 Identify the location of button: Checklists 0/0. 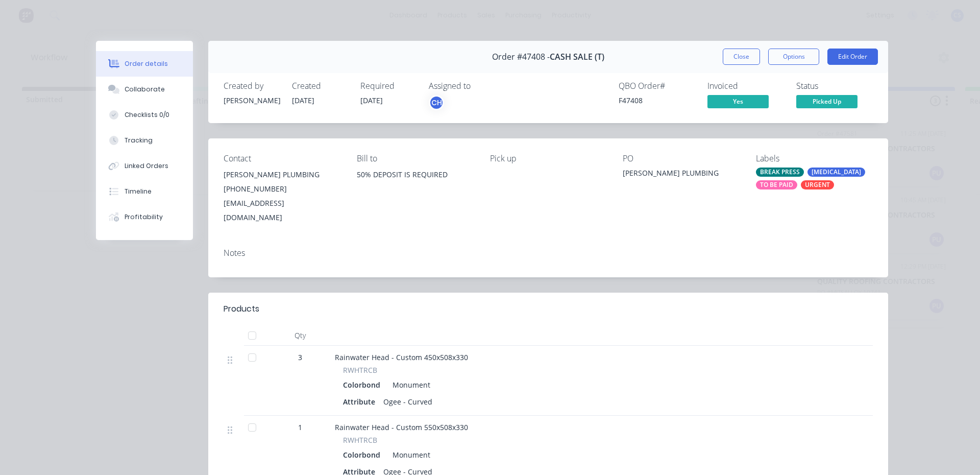
(144, 115).